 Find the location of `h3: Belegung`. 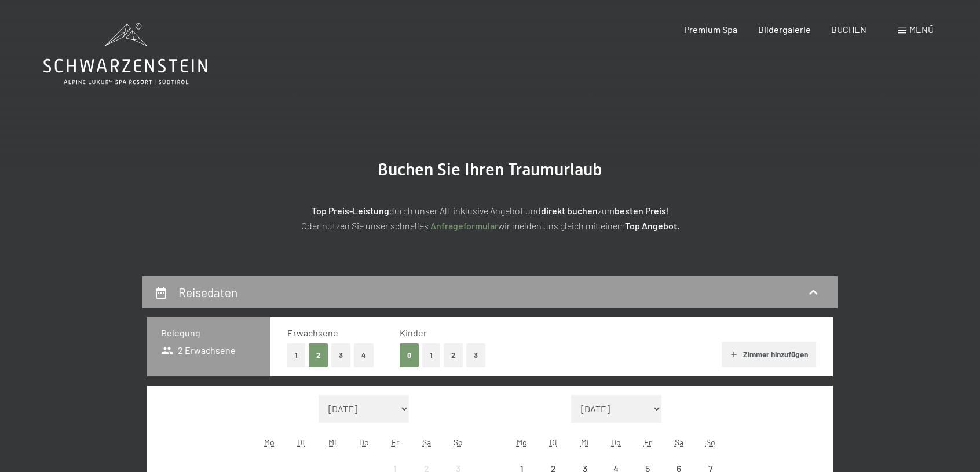

h3: Belegung is located at coordinates (208, 333).